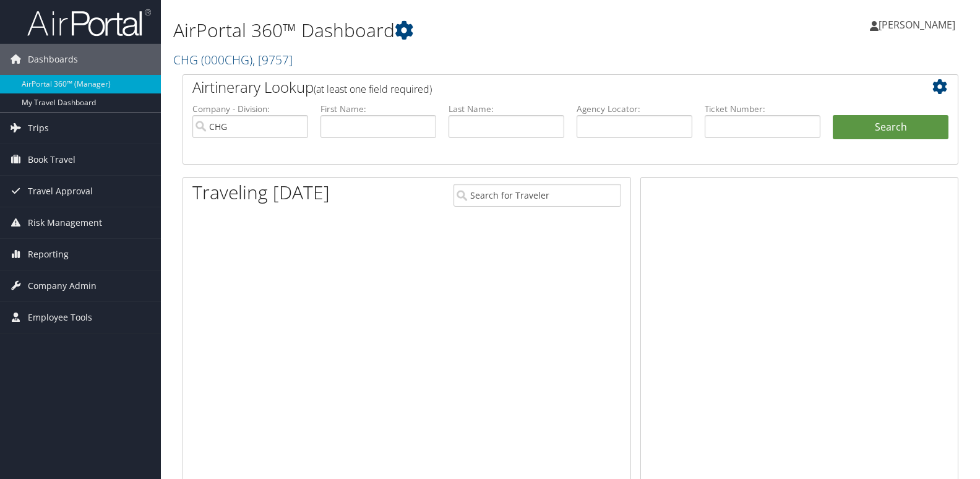 This screenshot has height=479, width=980. I want to click on h1: AirPortal 360™ Dashboard, so click(438, 30).